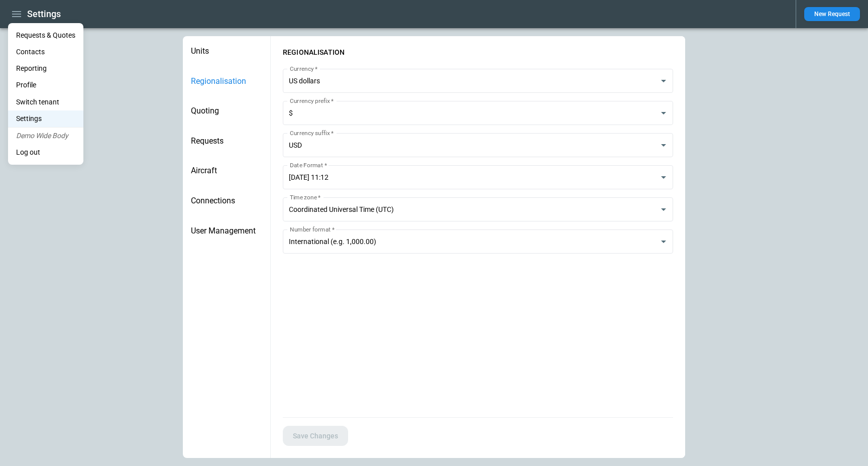  I want to click on li: Reporting, so click(46, 68).